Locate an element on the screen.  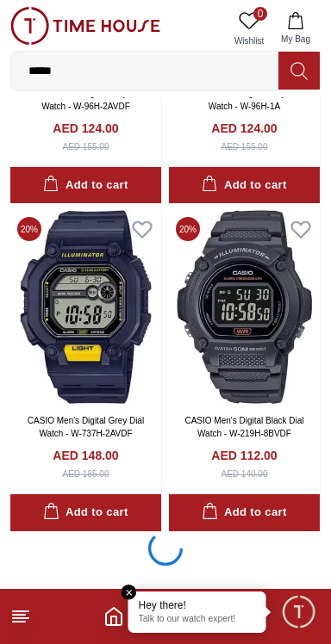
h4: AED 112.00 is located at coordinates (244, 455).